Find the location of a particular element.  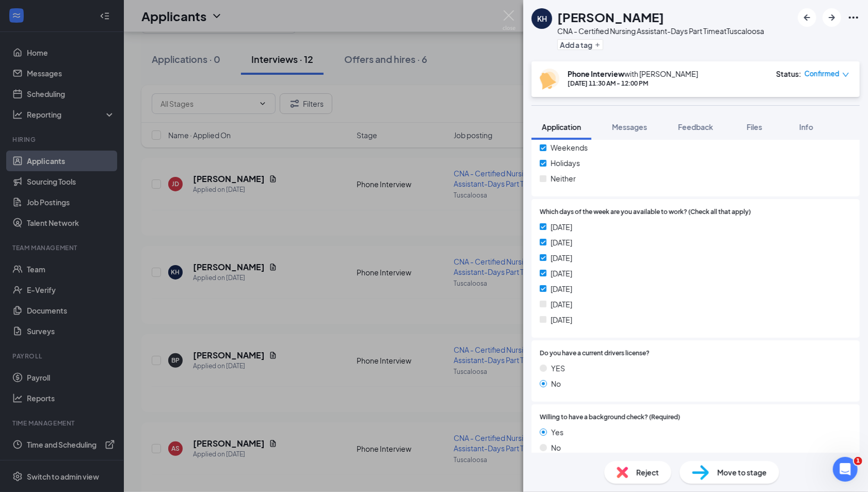

span: 1 is located at coordinates (858, 461).